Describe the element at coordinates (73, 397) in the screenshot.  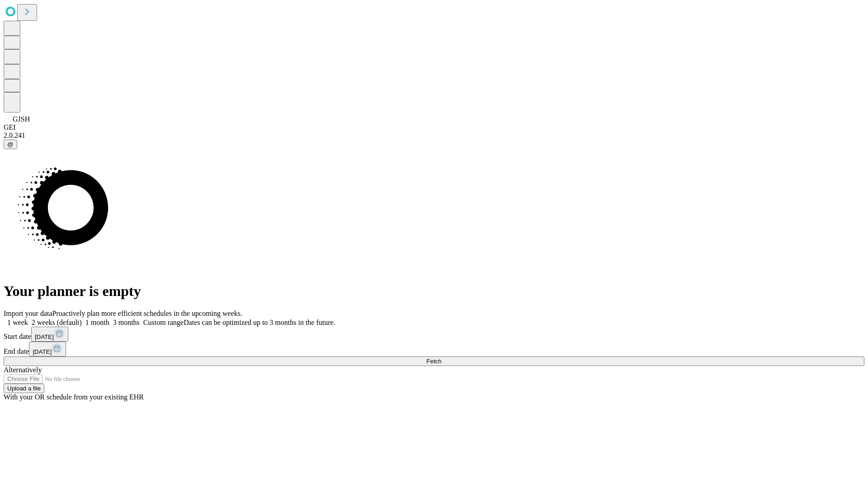
I see `span: With your OR schedule from your existing EHR` at that location.